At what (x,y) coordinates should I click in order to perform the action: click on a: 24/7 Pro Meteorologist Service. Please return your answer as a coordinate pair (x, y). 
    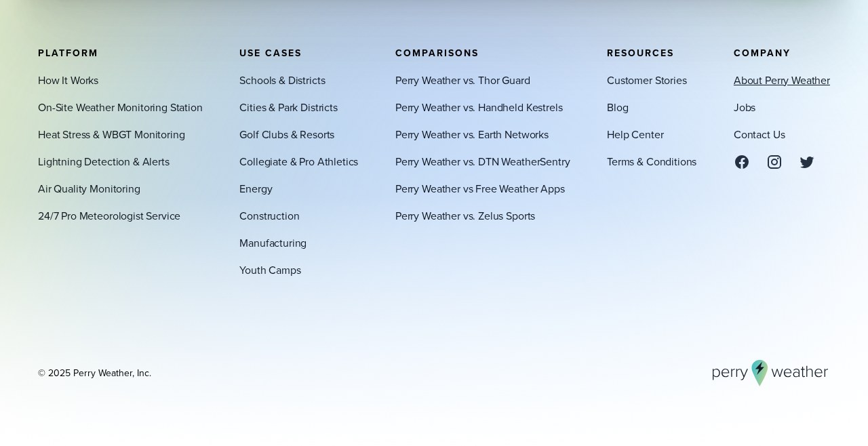
    Looking at the image, I should click on (110, 216).